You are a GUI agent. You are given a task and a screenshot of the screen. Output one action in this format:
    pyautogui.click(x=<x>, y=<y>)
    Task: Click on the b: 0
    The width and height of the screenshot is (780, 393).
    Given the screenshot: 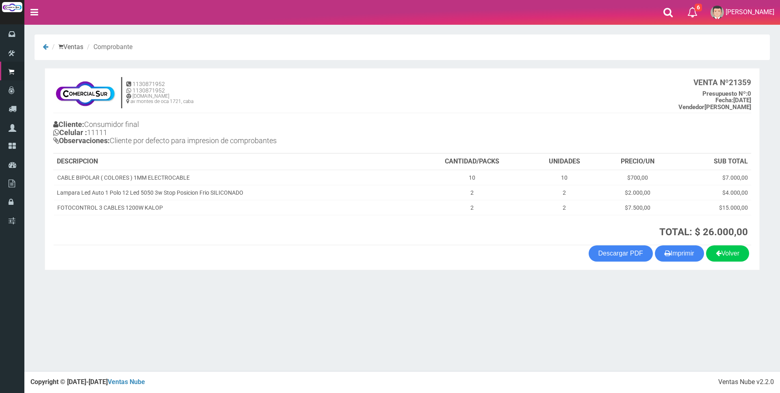 What is the action you would take?
    pyautogui.click(x=726, y=94)
    